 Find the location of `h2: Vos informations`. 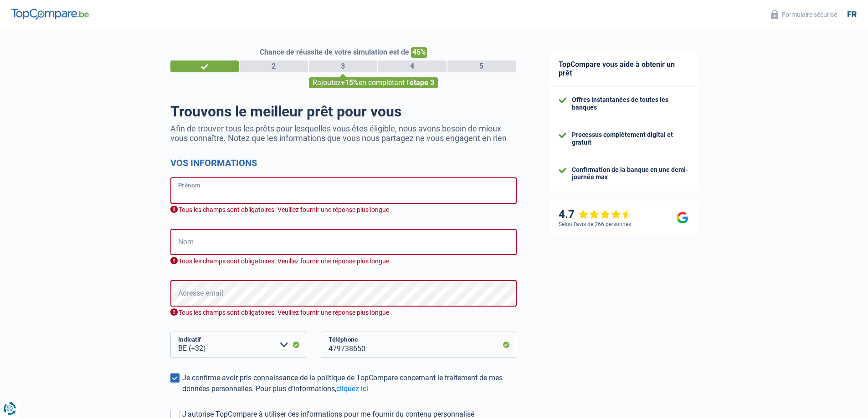

h2: Vos informations is located at coordinates (343, 163).